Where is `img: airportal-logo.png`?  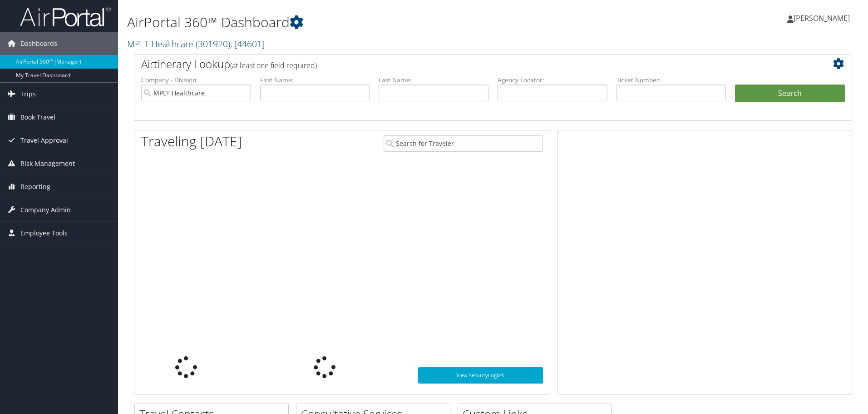 img: airportal-logo.png is located at coordinates (65, 16).